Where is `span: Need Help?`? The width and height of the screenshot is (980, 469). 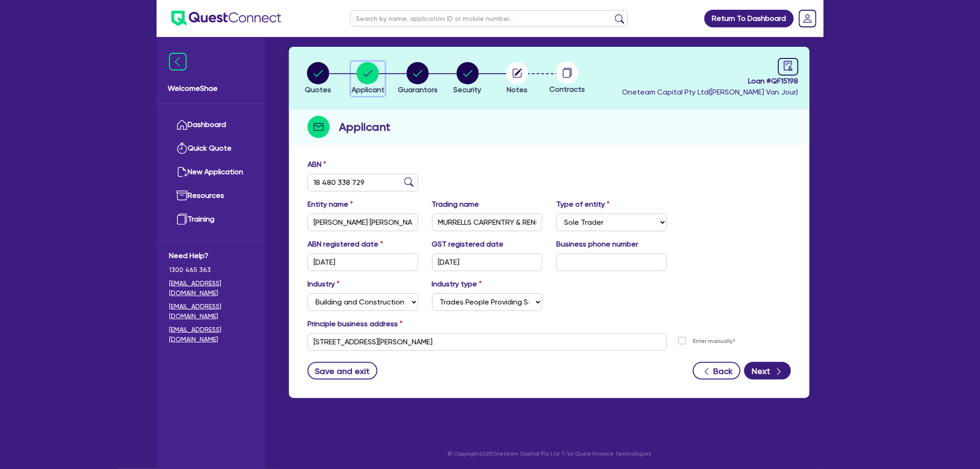
span: Need Help? is located at coordinates (211, 256).